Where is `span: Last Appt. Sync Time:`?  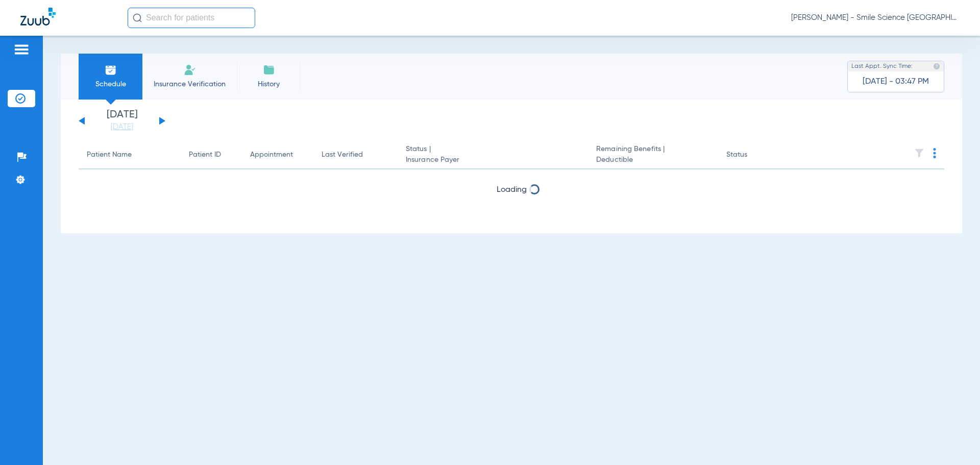 span: Last Appt. Sync Time: is located at coordinates (882, 66).